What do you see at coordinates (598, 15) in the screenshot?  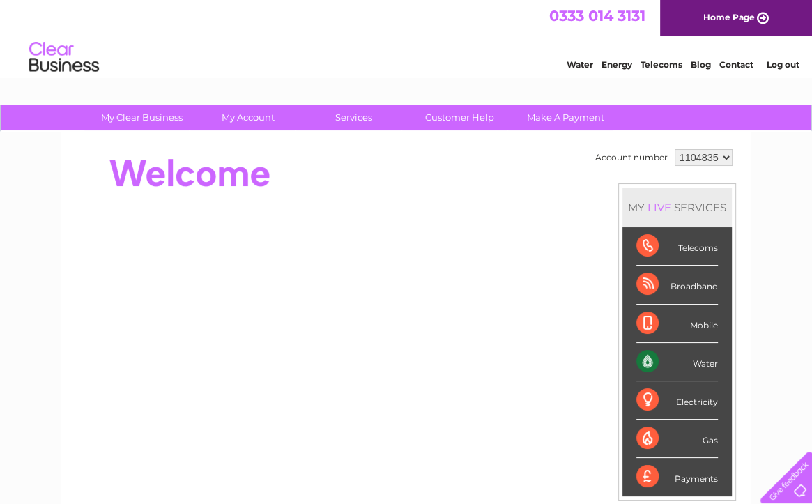 I see `span: 0333 014 3131` at bounding box center [598, 15].